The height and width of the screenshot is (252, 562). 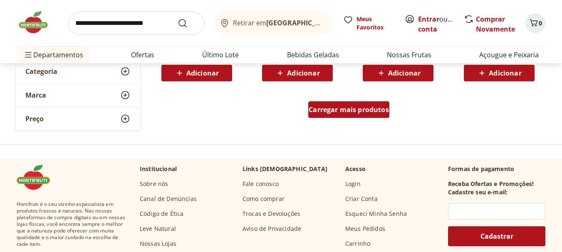 I want to click on a: Leve Natural, so click(x=158, y=229).